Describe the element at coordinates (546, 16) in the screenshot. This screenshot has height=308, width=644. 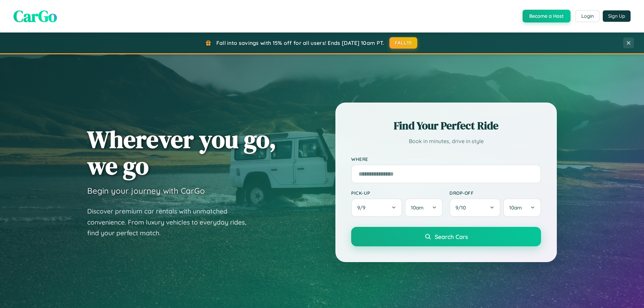
I see `button: Become a Host` at that location.